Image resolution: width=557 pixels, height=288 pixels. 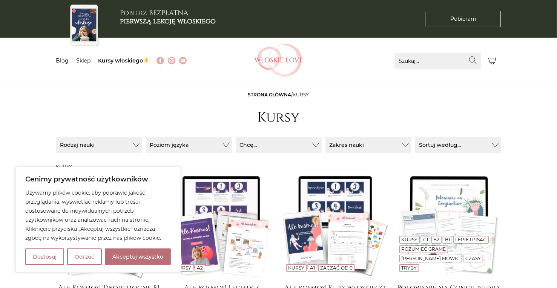 I want to click on button: Koszyk, so click(x=492, y=61).